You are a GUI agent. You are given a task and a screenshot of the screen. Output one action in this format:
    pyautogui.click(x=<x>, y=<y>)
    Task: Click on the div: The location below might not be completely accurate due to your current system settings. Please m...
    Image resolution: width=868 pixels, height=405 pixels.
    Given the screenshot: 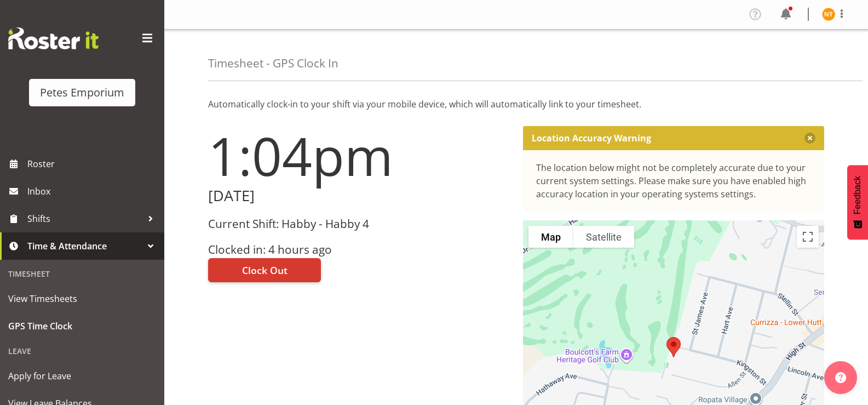 What is the action you would take?
    pyautogui.click(x=673, y=181)
    